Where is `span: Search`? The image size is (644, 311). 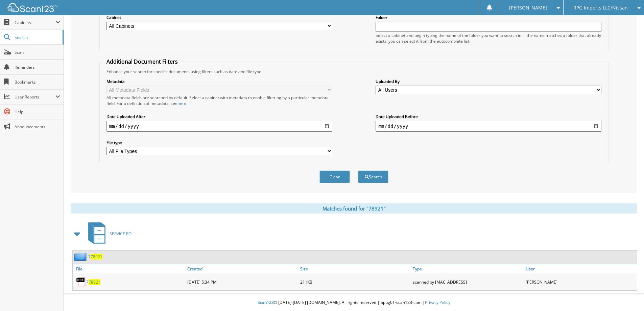
span: Search is located at coordinates (37, 37).